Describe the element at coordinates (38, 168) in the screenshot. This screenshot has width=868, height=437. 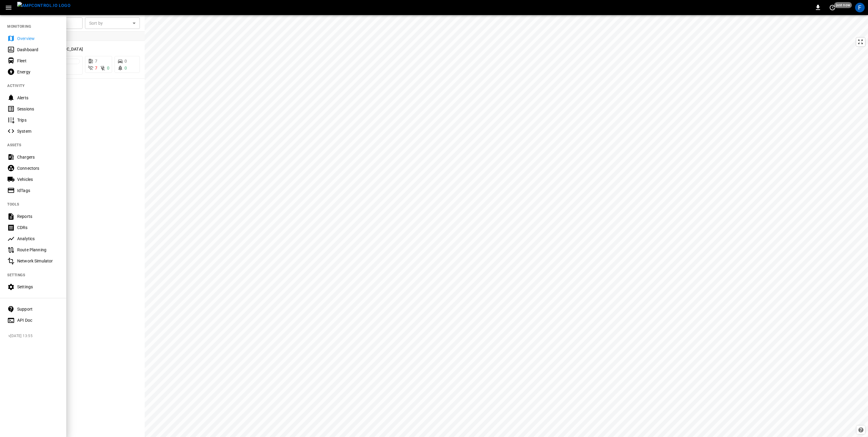
I see `div: Connectors` at that location.